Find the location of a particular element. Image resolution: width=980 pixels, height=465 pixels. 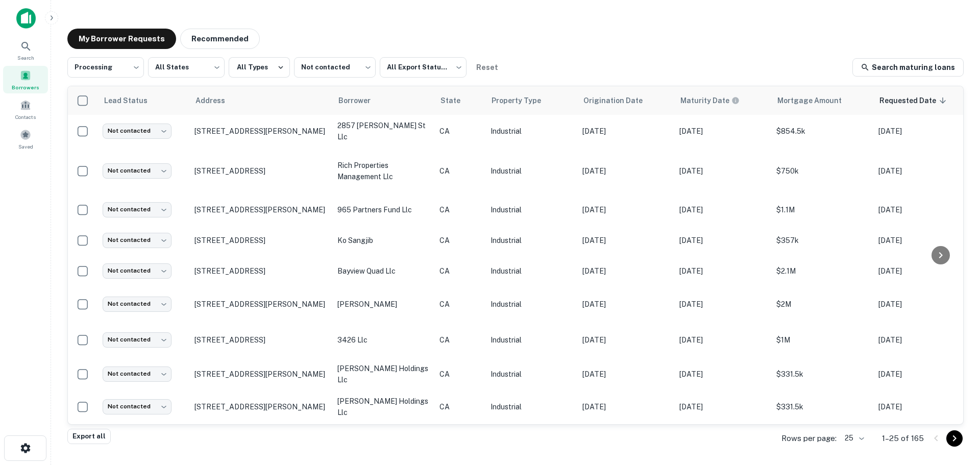

div: Chat Widget is located at coordinates (955, 408).